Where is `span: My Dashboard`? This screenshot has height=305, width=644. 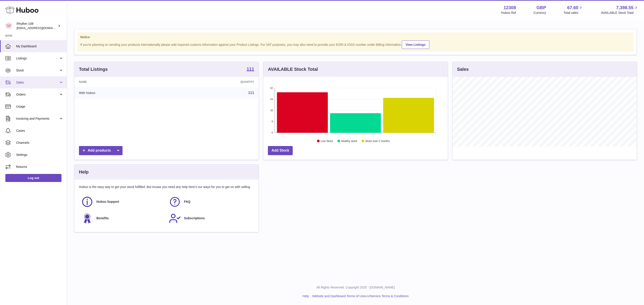
span: My Dashboard is located at coordinates (40, 46).